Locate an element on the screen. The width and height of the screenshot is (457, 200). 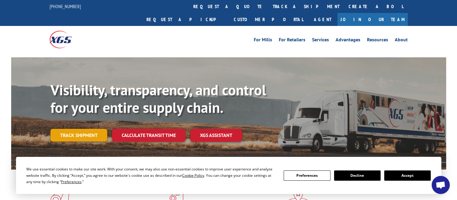
a: XGS ASSISTANT is located at coordinates (216, 135).